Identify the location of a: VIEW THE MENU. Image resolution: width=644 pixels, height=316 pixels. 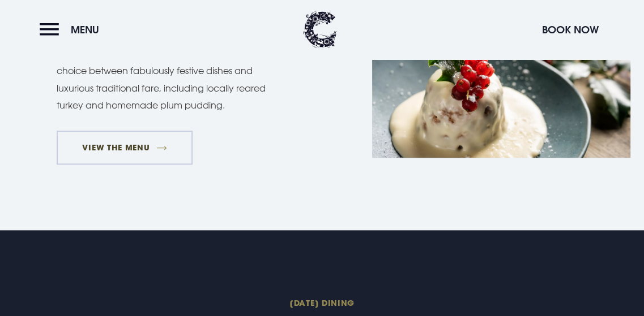
(125, 148).